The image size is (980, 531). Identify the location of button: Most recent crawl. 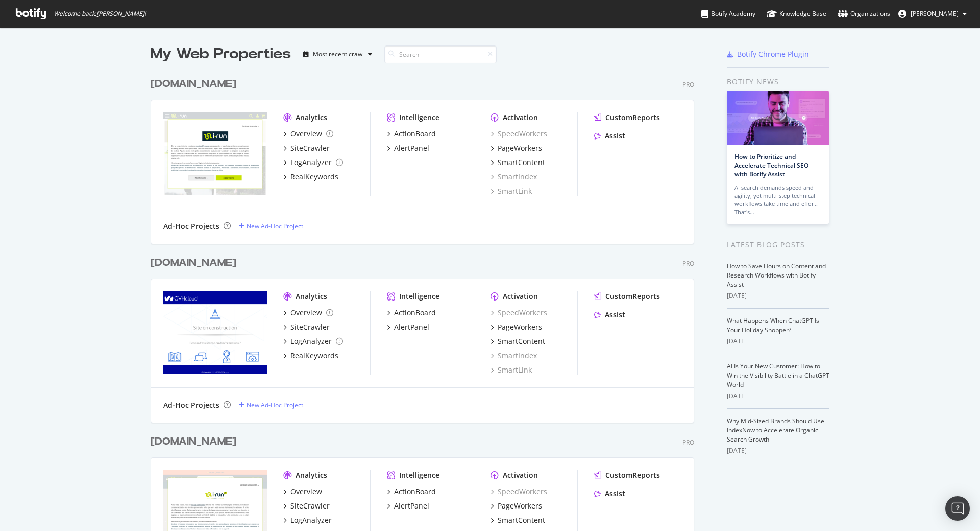
(338, 54).